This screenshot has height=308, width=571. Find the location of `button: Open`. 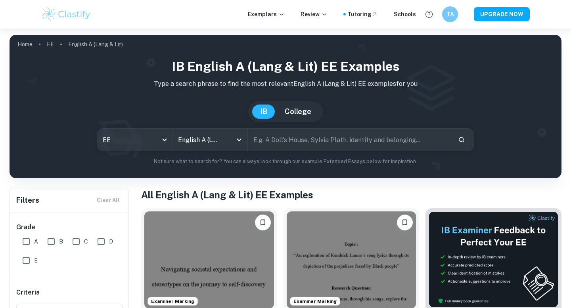

button: Open is located at coordinates (239, 140).